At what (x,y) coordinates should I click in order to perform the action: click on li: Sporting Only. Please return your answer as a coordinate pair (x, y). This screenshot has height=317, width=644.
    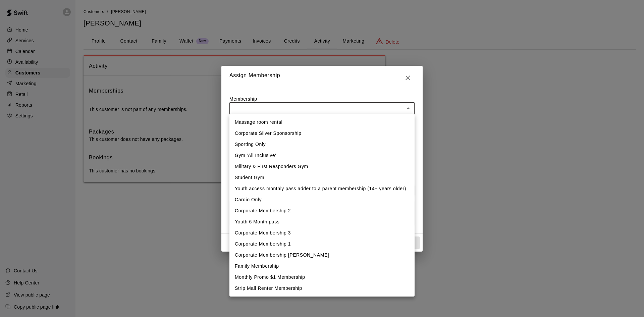
    Looking at the image, I should click on (322, 144).